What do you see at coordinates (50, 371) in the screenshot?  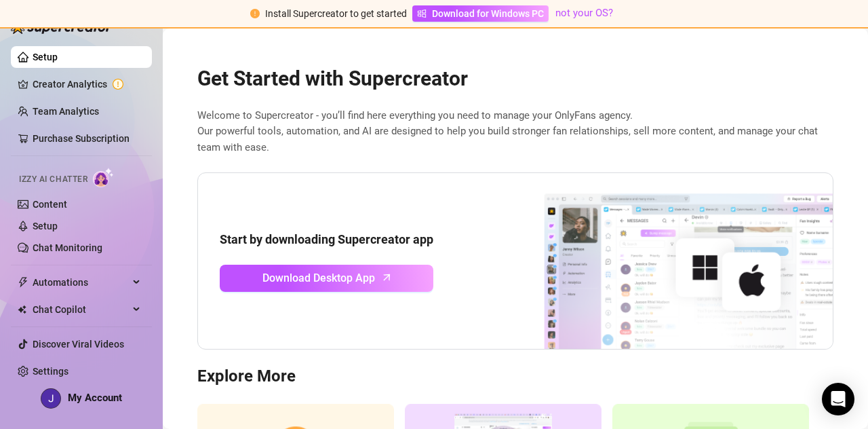 I see `a: Settings` at bounding box center [50, 371].